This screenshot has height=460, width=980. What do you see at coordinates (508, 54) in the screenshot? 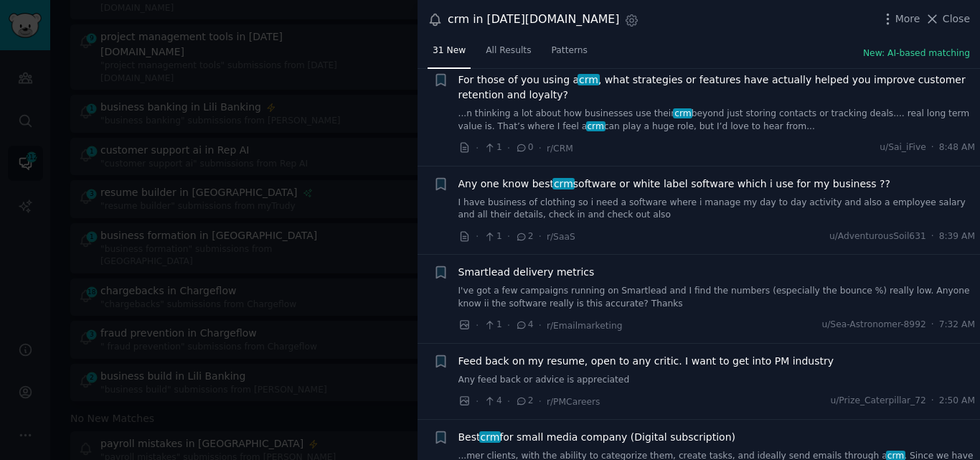
I see `a: All Results` at bounding box center [508, 54].